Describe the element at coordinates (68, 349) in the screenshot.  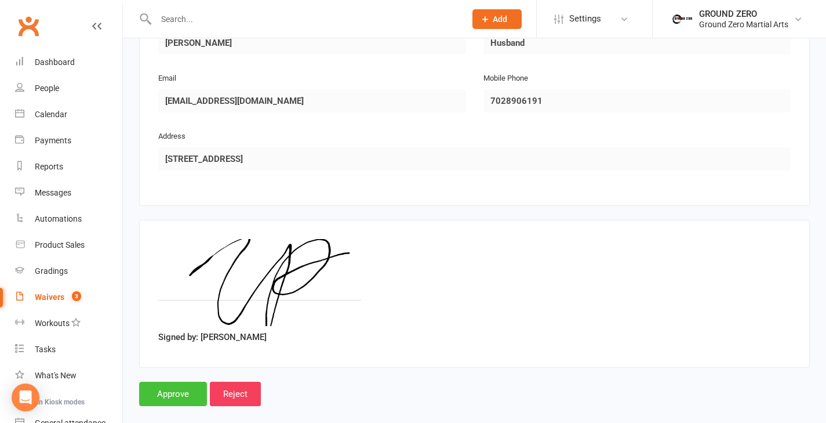
I see `a: Tasks` at that location.